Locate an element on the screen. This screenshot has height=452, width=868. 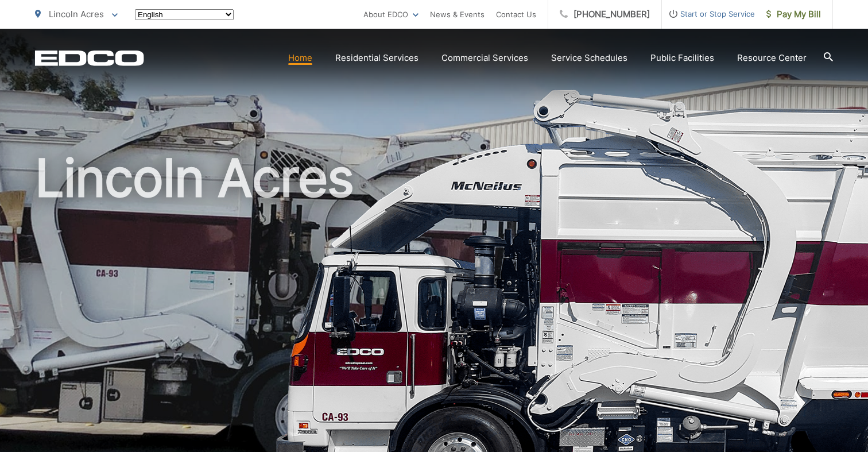
a: News & Events is located at coordinates (457, 14).